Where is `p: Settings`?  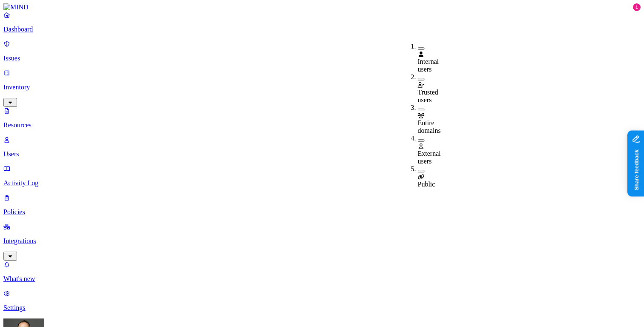
p: Settings is located at coordinates (322, 308).